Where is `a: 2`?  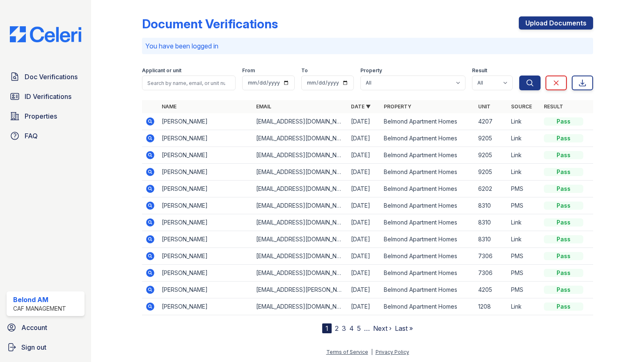 a: 2 is located at coordinates (337, 328).